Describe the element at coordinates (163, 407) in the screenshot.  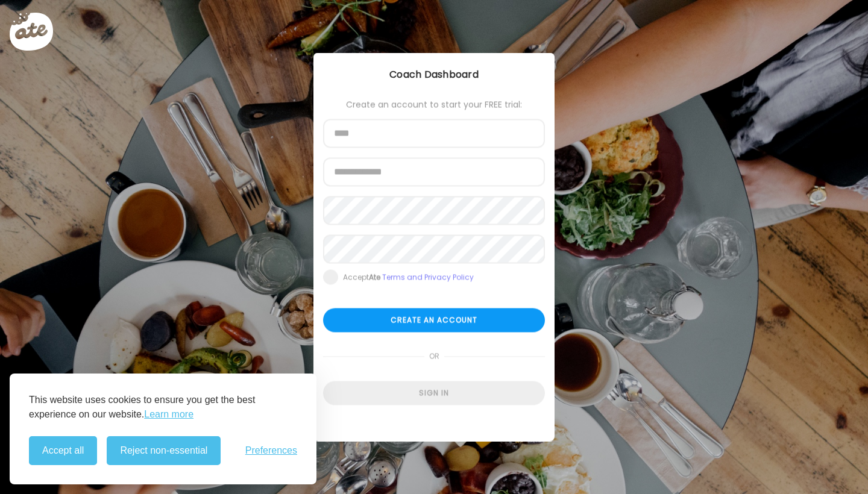
I see `p: This website uses cookies to ensure you get the best experience on our website.` at that location.